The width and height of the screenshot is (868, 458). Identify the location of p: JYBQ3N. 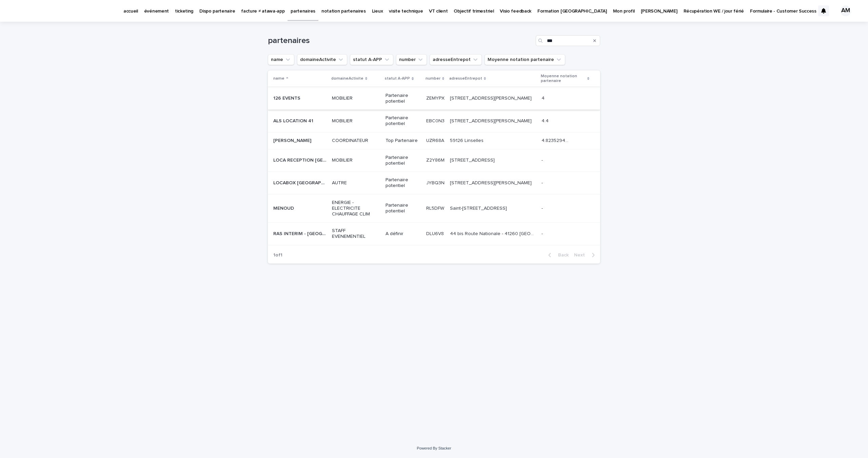
(435, 182).